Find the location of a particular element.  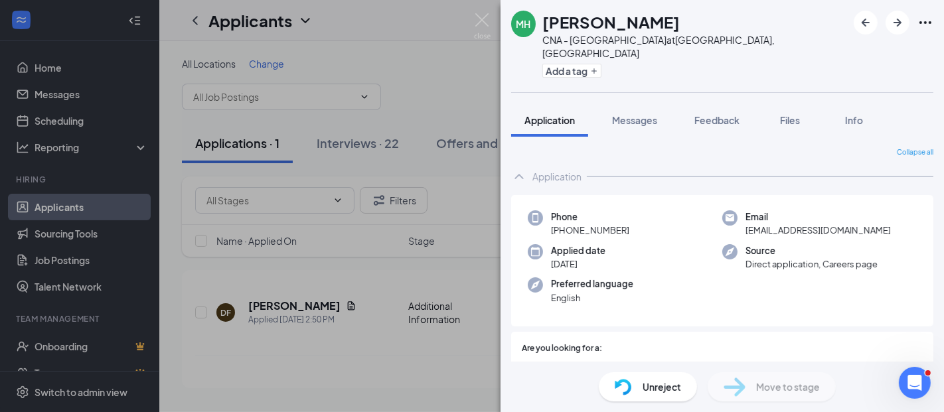

span: Source is located at coordinates (811, 251).